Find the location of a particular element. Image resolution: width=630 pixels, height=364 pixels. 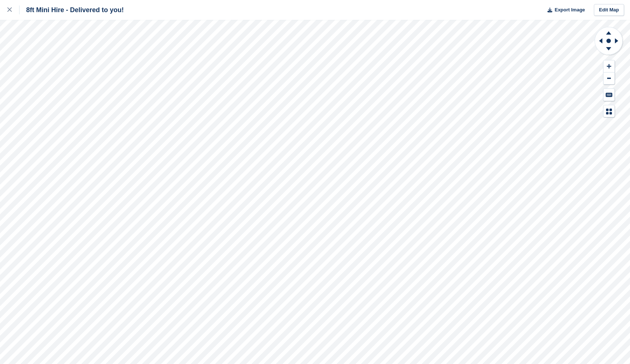

button: Zoom In is located at coordinates (609, 66).